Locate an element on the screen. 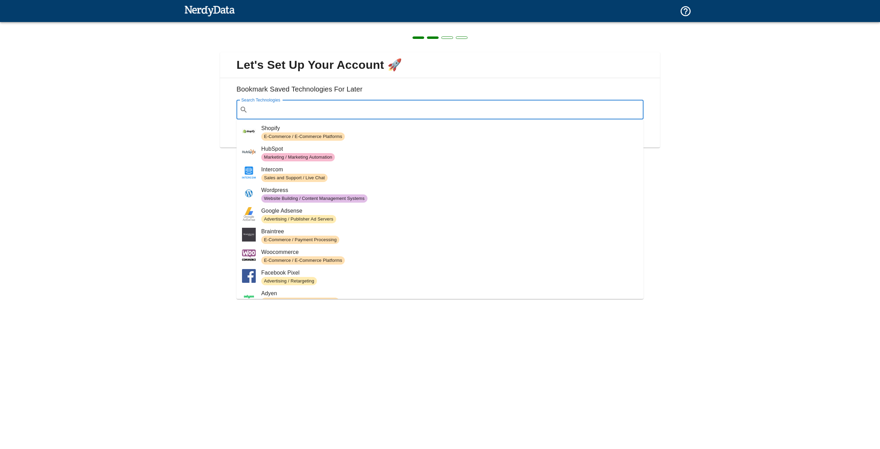 This screenshot has height=449, width=880. span: Adyen is located at coordinates (450, 293).